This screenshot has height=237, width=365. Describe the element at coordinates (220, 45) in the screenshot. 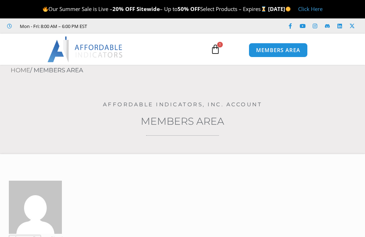

I see `span: 1` at that location.